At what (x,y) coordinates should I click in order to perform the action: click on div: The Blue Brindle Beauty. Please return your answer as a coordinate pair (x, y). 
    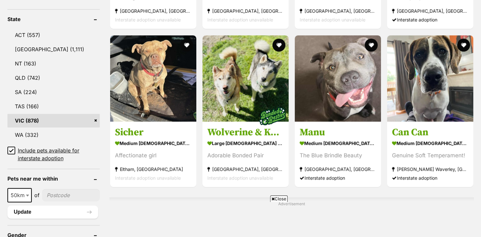
    Looking at the image, I should click on (338, 155).